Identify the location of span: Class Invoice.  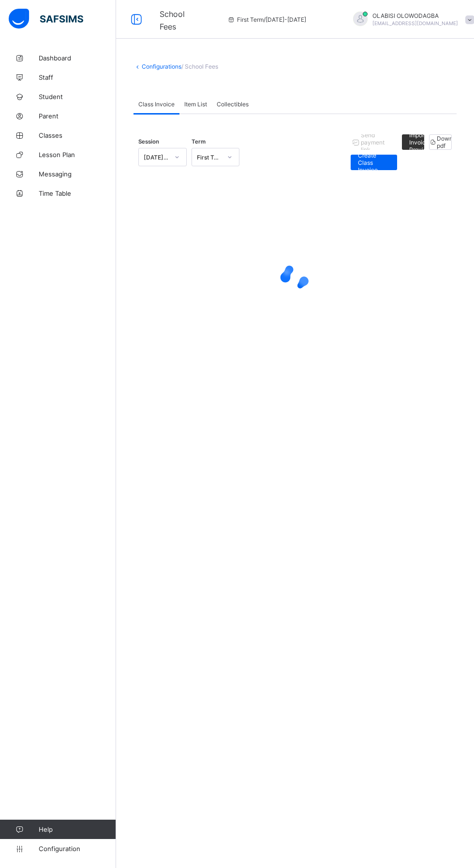
(156, 104).